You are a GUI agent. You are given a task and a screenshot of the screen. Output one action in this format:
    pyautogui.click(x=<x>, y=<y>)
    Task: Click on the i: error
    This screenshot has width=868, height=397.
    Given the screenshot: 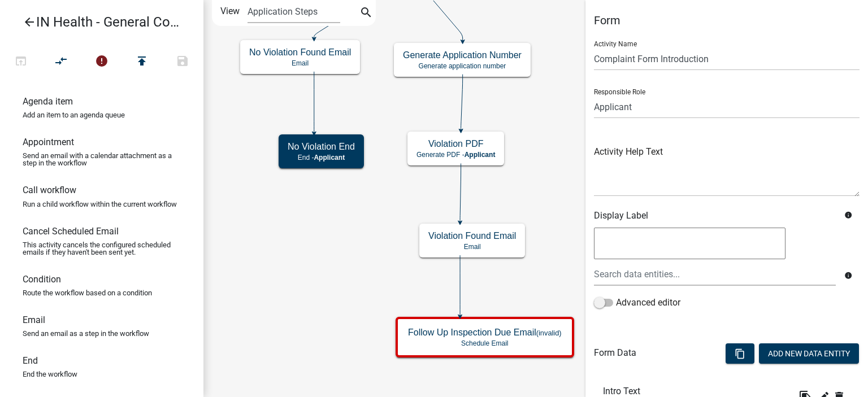 What is the action you would take?
    pyautogui.click(x=102, y=62)
    